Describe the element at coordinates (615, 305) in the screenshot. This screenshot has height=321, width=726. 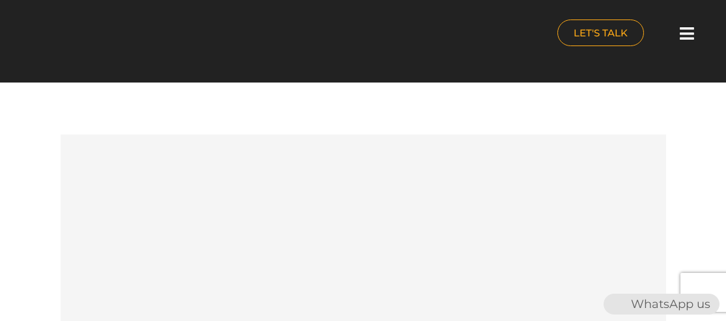
I see `img: WhatsApp` at that location.